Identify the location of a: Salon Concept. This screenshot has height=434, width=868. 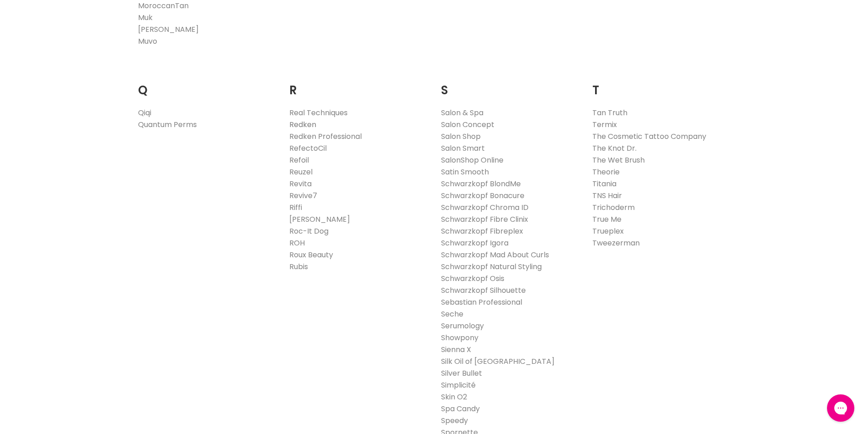
(467, 125).